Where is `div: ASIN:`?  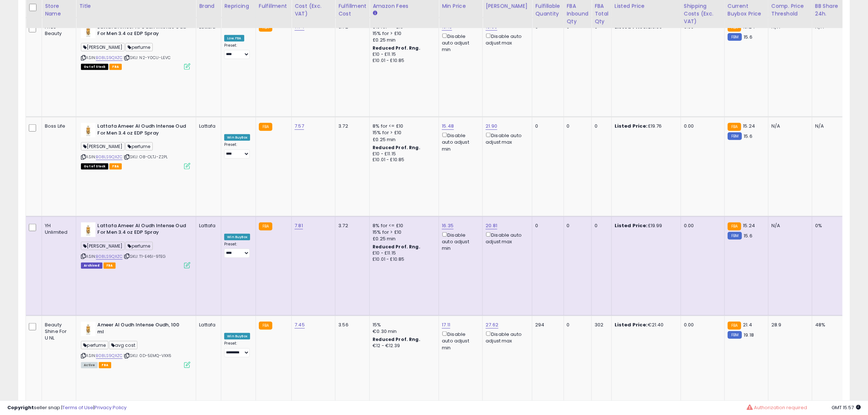 div: ASIN: is located at coordinates (135, 46).